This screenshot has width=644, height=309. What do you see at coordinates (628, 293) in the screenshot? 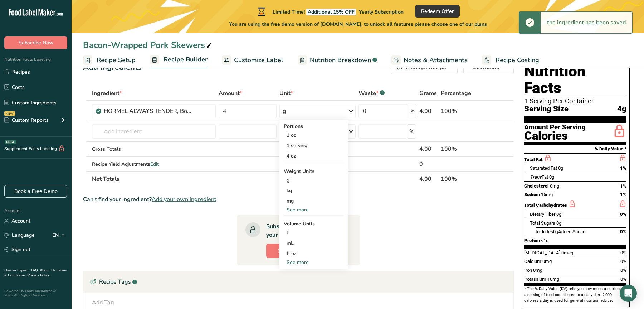
I see `div: Open Intercom Messenger` at bounding box center [628, 293].